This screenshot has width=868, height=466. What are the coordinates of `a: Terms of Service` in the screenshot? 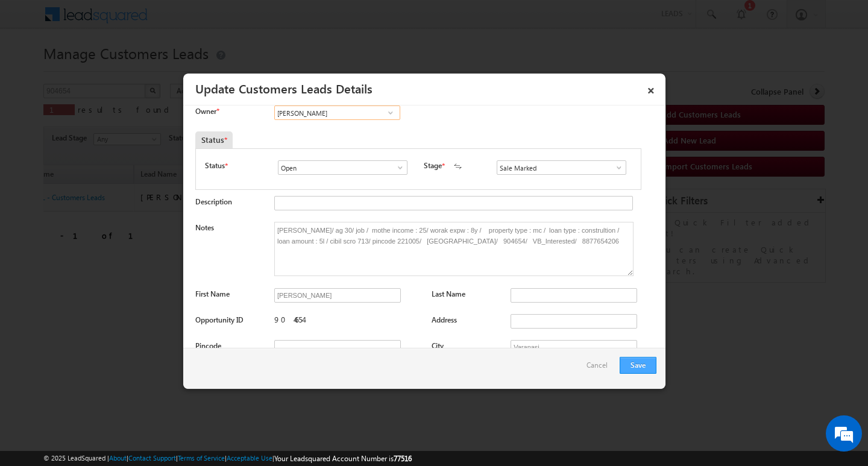 It's located at (202, 458).